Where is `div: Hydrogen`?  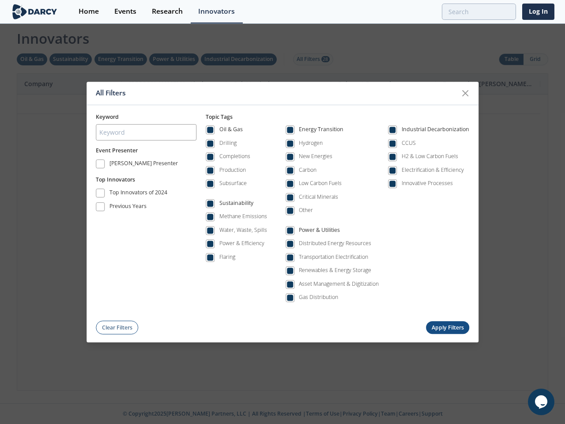
div: Hydrogen is located at coordinates (311, 143).